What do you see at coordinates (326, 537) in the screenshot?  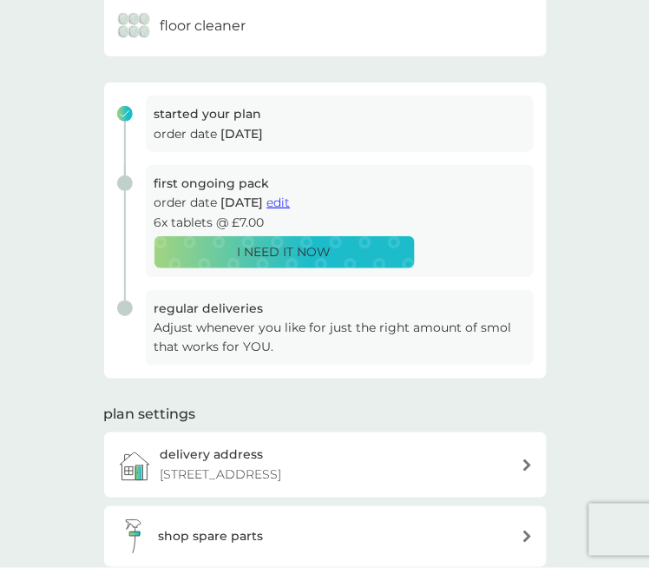 I see `button: shop spare parts` at bounding box center [326, 537].